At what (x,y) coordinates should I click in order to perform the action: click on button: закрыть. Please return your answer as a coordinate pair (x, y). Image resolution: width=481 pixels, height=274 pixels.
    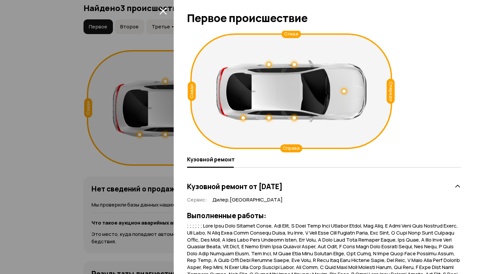
    Looking at the image, I should click on (163, 11).